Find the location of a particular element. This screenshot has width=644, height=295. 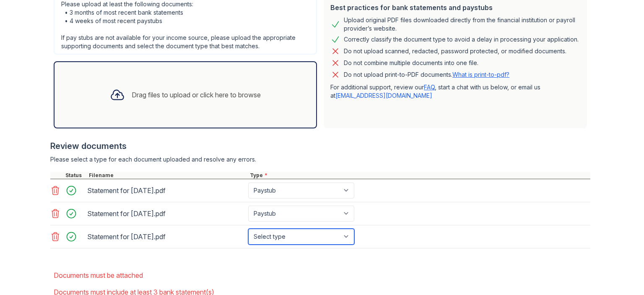

div: Do not combine multiple documents into one file. is located at coordinates (411, 63).